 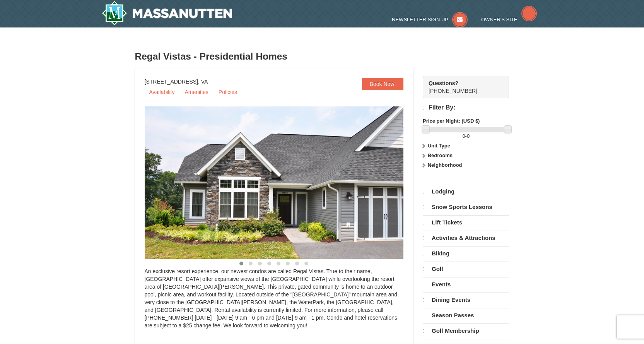 What do you see at coordinates (466, 107) in the screenshot?
I see `h4: Filter By:` at bounding box center [466, 107].